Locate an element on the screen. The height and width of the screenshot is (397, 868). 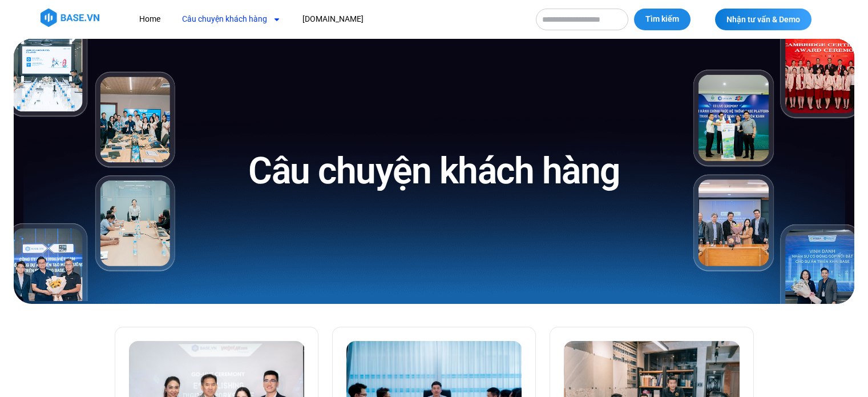
a: Câu chuyện khách hàng is located at coordinates (231, 19).